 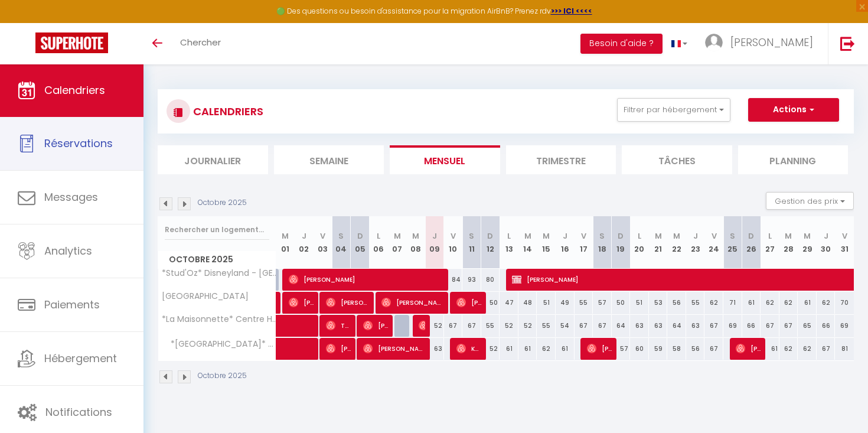 What do you see at coordinates (826, 242) in the screenshot?
I see `th: 30` at bounding box center [826, 242].